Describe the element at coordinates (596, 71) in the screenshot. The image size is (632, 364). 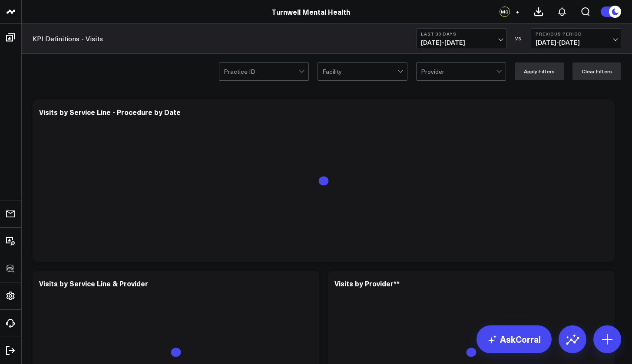
I see `button: Clear Filters` at that location.